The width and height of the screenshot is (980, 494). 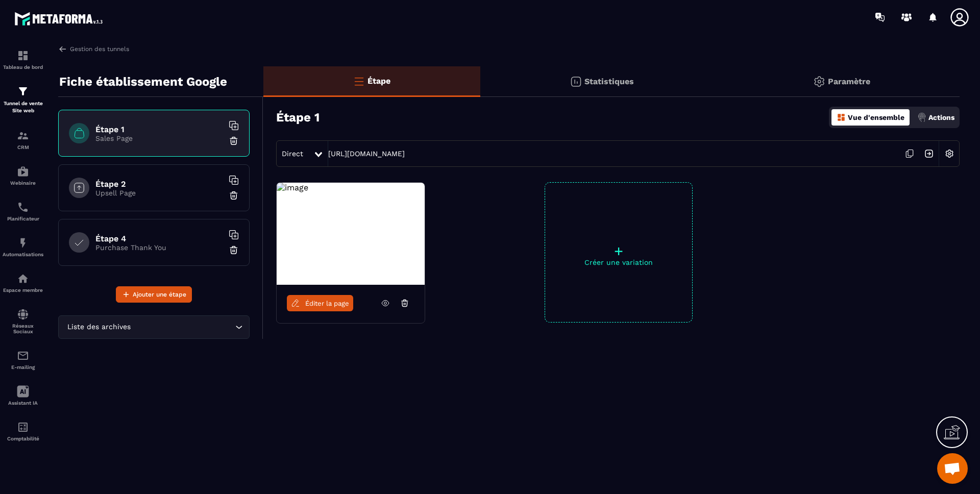 What do you see at coordinates (159, 138) in the screenshot?
I see `p: Sales Page` at bounding box center [159, 138].